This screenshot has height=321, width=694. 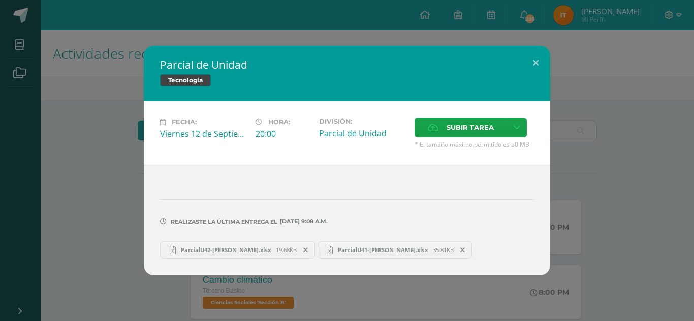 What do you see at coordinates (535, 63) in the screenshot?
I see `button: Close (Esc)` at bounding box center [535, 63].